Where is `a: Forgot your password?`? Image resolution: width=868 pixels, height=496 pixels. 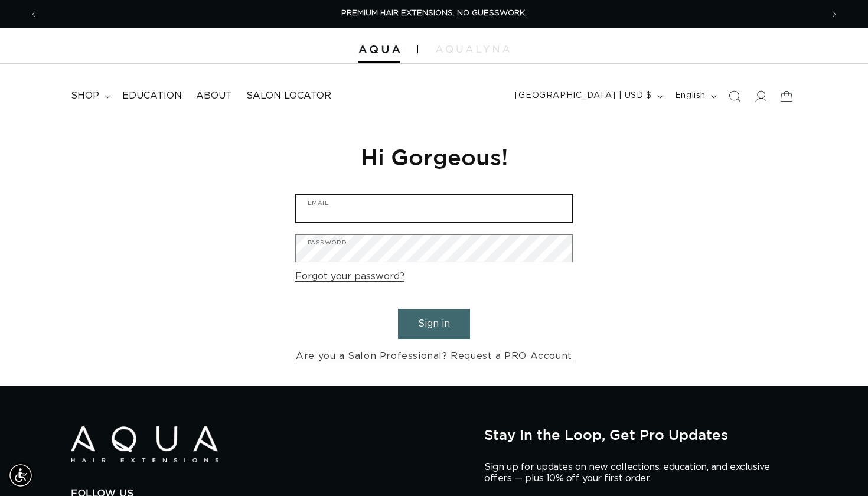 a: Forgot your password? is located at coordinates (349, 277).